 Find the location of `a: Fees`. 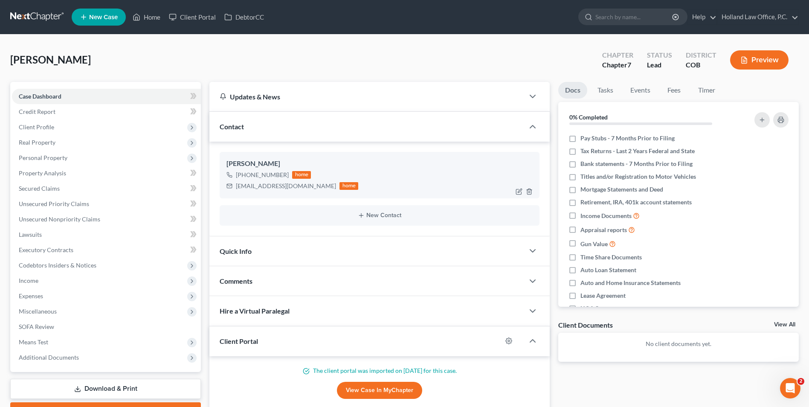

a: Fees is located at coordinates (675, 90).